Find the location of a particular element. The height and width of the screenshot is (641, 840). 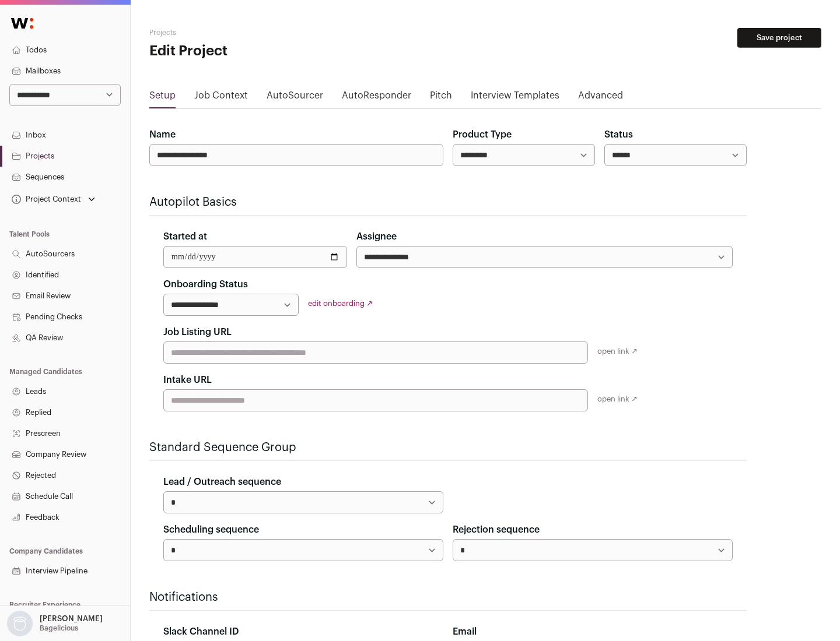

label: Onboarding Status is located at coordinates (205, 284).